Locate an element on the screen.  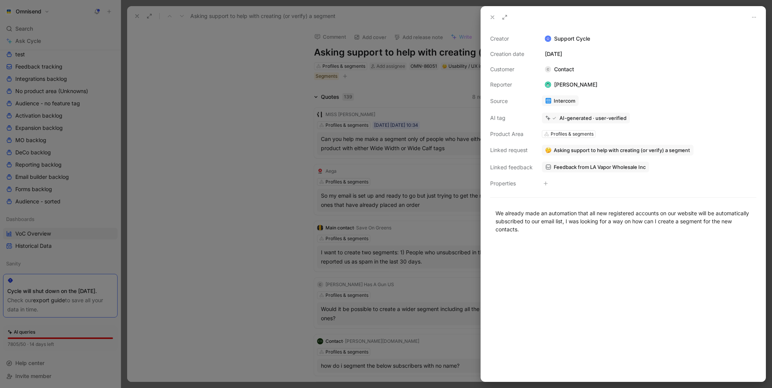
a: Intercom is located at coordinates (560, 101).